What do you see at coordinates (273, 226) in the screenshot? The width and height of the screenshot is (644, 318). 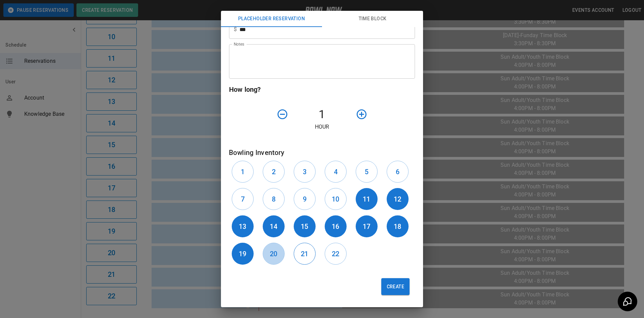 I see `button: 14` at bounding box center [273, 226].